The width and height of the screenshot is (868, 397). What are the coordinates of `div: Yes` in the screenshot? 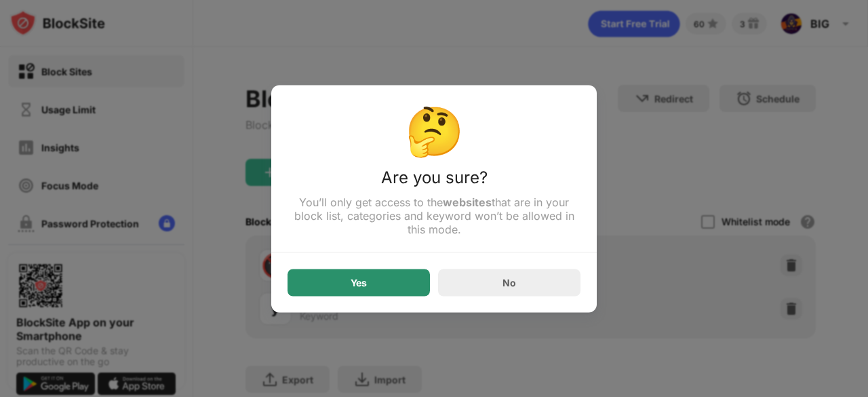 It's located at (359, 282).